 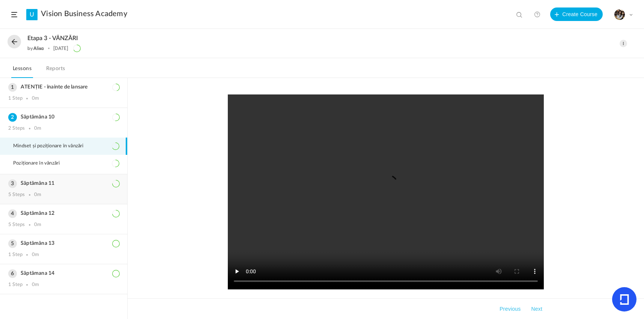 I want to click on h3: Săptămâna 12, so click(x=63, y=214).